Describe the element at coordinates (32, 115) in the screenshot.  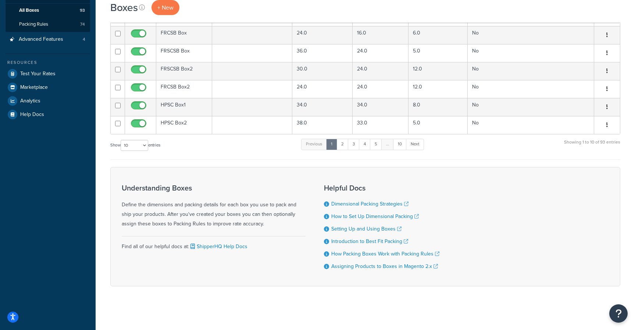
I see `span: Help Docs` at that location.